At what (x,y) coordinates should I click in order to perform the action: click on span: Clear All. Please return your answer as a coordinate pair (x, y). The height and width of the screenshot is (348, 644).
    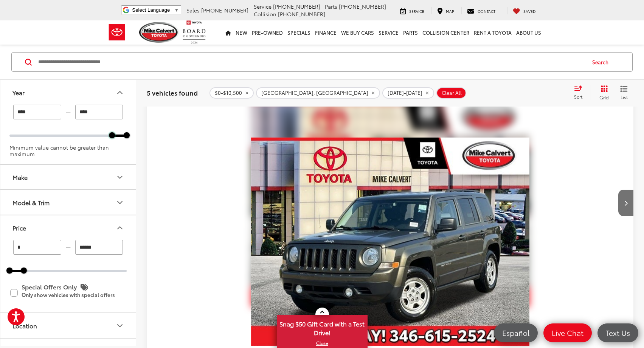
    Looking at the image, I should click on (451, 93).